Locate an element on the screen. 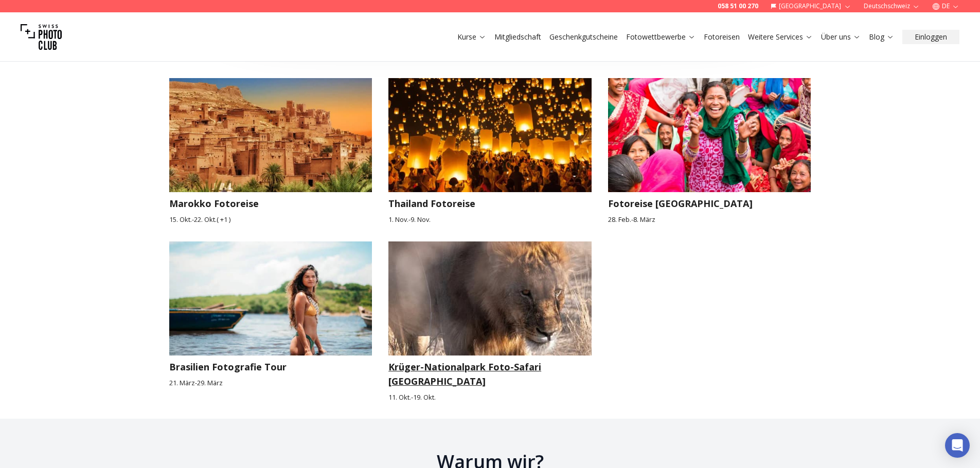 The image size is (980, 468). img: Marokko Fotoreise is located at coordinates (271, 135).